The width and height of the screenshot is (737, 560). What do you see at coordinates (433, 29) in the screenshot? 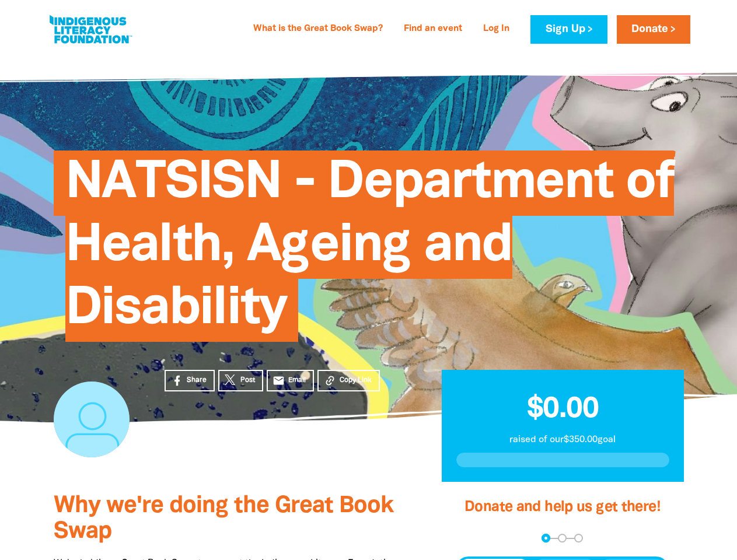
I see `a: Find an event` at bounding box center [433, 29].